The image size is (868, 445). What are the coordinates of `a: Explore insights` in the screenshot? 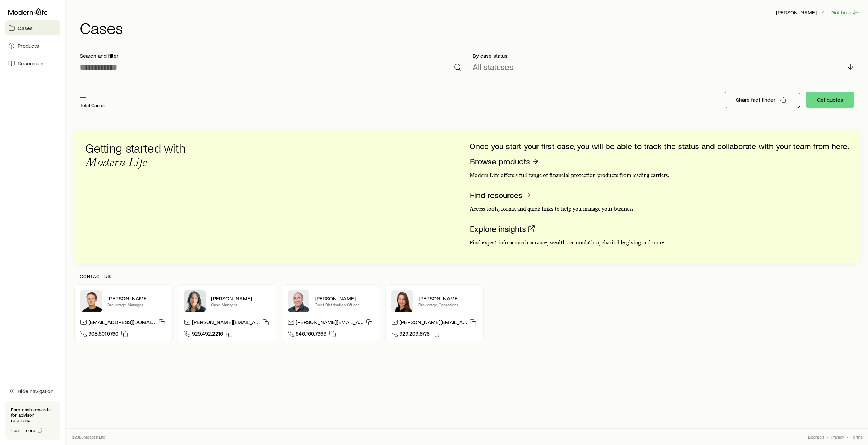 It's located at (503, 229).